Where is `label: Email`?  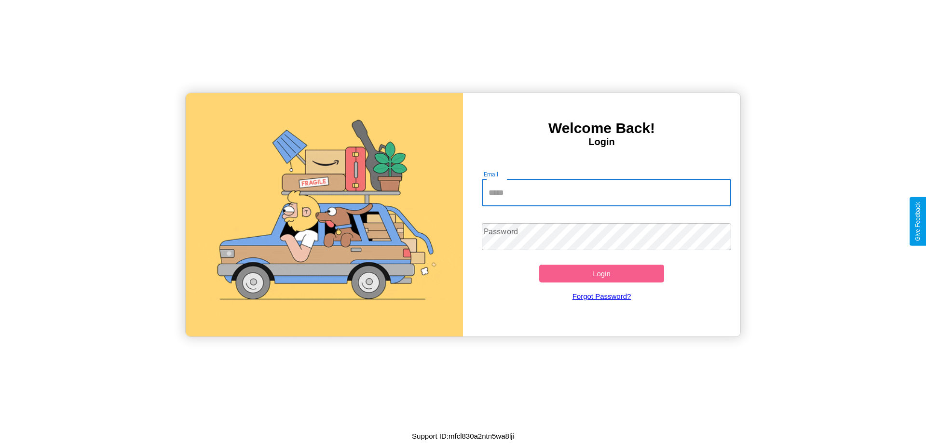 label: Email is located at coordinates (491, 174).